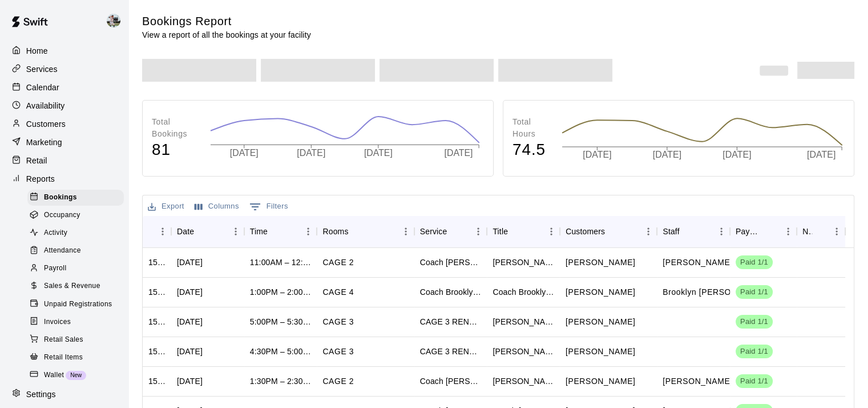 The height and width of the screenshot is (408, 868). Describe the element at coordinates (600, 262) in the screenshot. I see `p: Cutter Christensen` at that location.